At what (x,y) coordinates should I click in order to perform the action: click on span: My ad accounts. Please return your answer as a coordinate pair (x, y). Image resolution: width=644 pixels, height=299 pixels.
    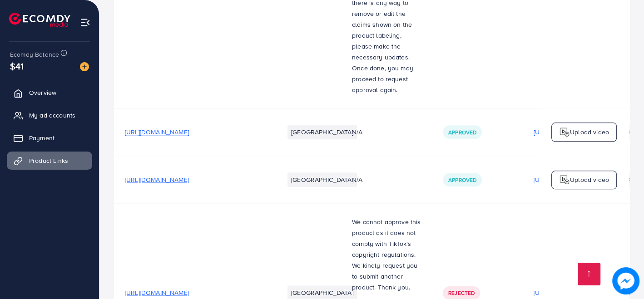
    Looking at the image, I should click on (52, 115).